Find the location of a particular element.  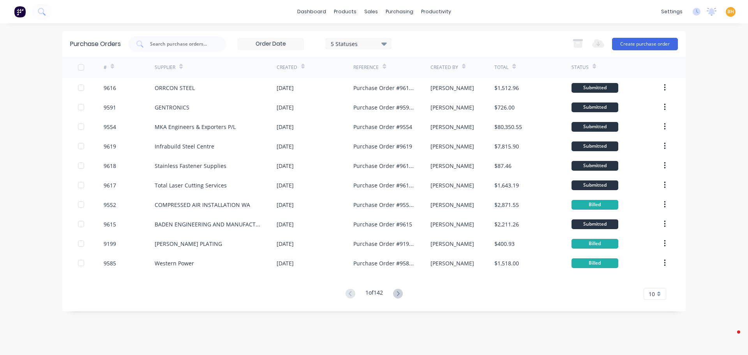

div: BADEN ENGINEERING AND MANUFACTURE PTY LTD is located at coordinates (208, 224).